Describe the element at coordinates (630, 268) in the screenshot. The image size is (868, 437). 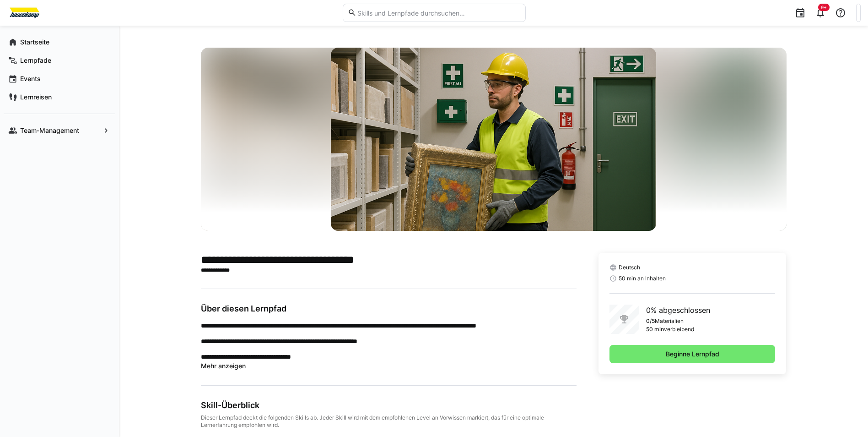
I see `span: Deutsch` at that location.